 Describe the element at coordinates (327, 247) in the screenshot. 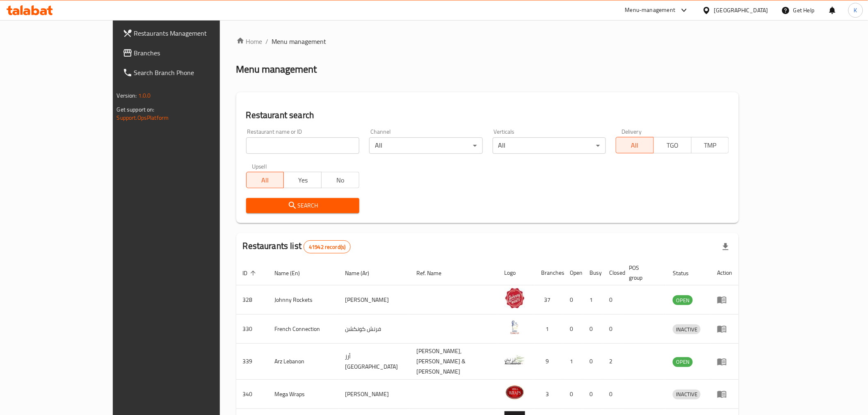

I see `div: Total records count` at that location.